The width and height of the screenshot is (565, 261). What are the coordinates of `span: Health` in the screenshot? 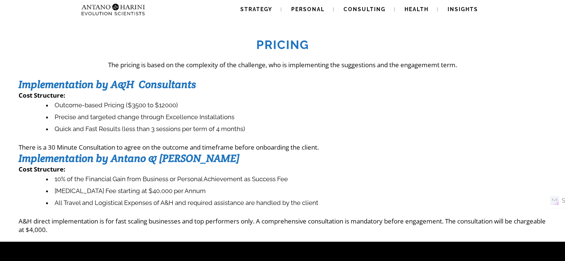 It's located at (416, 9).